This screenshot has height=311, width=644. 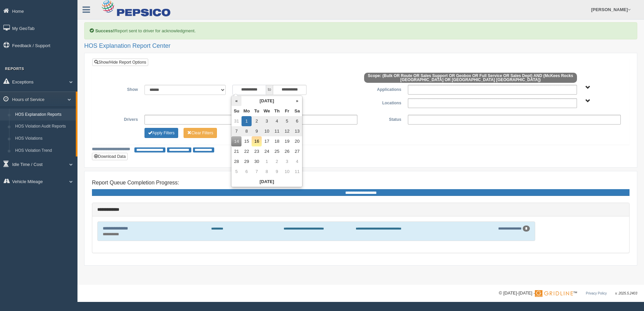 I want to click on span: to, so click(x=269, y=90).